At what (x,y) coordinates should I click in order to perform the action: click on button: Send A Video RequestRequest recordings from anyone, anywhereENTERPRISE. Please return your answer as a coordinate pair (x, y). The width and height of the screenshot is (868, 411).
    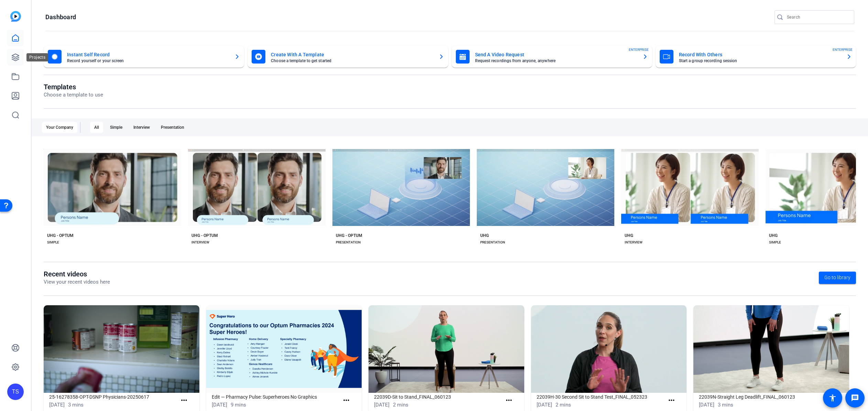
    Looking at the image, I should click on (552, 57).